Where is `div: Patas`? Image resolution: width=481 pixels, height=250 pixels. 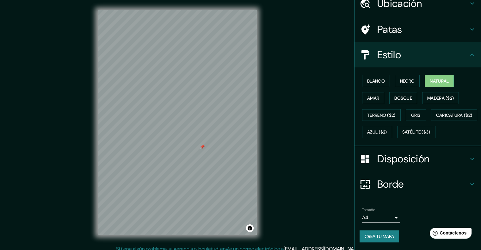 div: Patas is located at coordinates (418, 29).